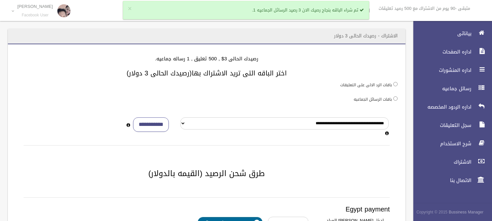 This screenshot has height=221, width=492. Describe the element at coordinates (246, 10) in the screenshot. I see `div: تم شراء الباقه بنجاح رصيك الان 3 رصيد الرسائل الجماعيه 1.` at that location.